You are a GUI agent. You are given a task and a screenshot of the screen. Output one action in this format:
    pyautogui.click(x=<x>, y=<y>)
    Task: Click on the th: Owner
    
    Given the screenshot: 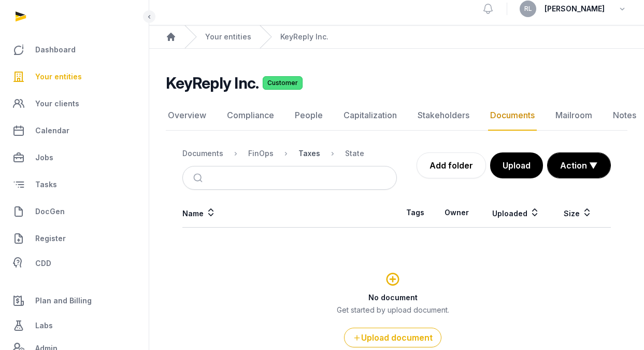 What is the action you would take?
    pyautogui.click(x=457, y=213)
    